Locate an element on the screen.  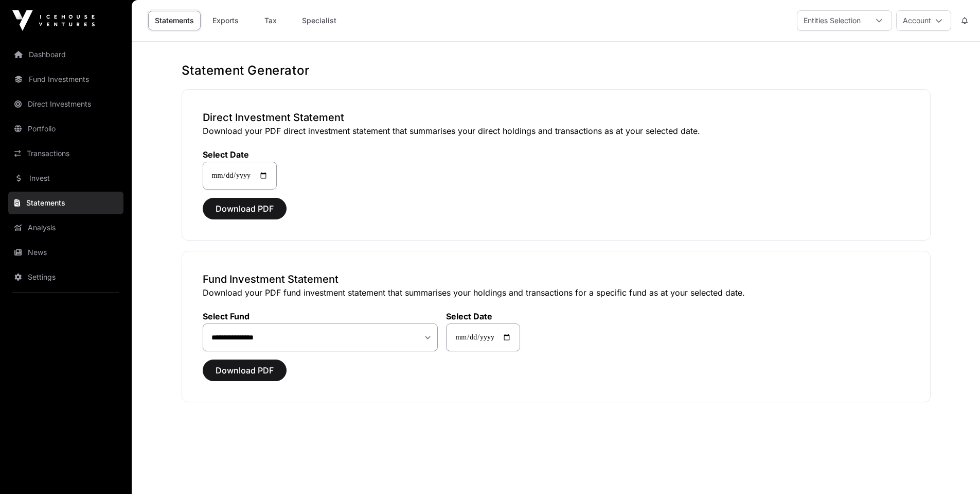
a: Portfolio is located at coordinates (66, 129).